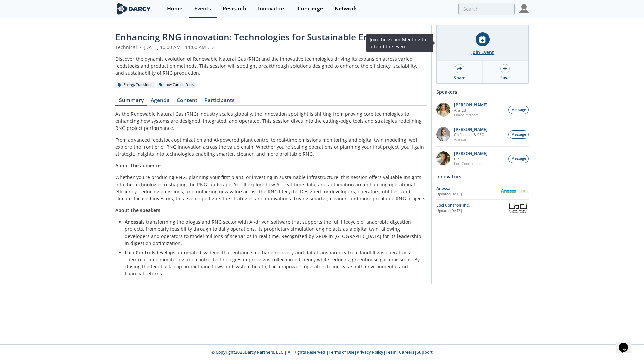  What do you see at coordinates (471, 159) in the screenshot?
I see `p: CRO` at bounding box center [471, 159].